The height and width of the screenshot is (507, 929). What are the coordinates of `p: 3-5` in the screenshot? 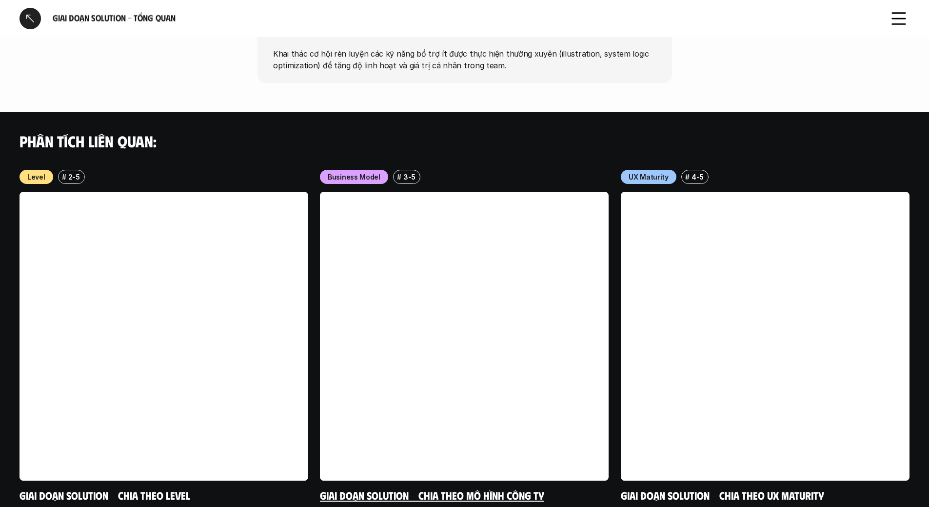 It's located at (409, 177).